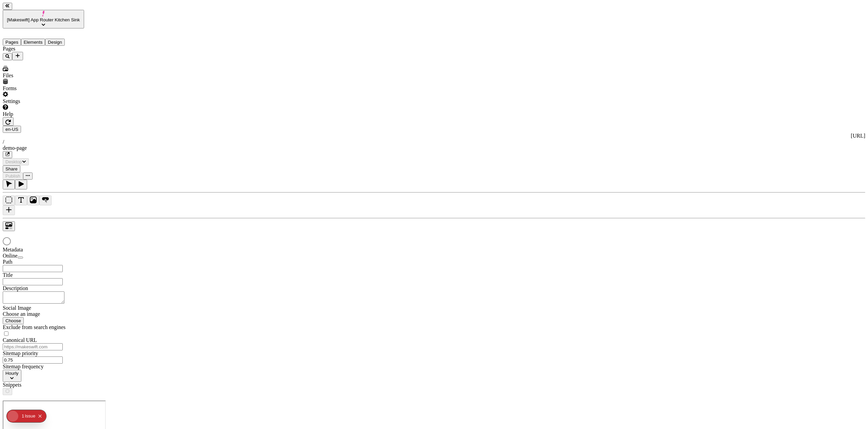  What do you see at coordinates (44, 49) in the screenshot?
I see `div: Pages` at bounding box center [44, 49].